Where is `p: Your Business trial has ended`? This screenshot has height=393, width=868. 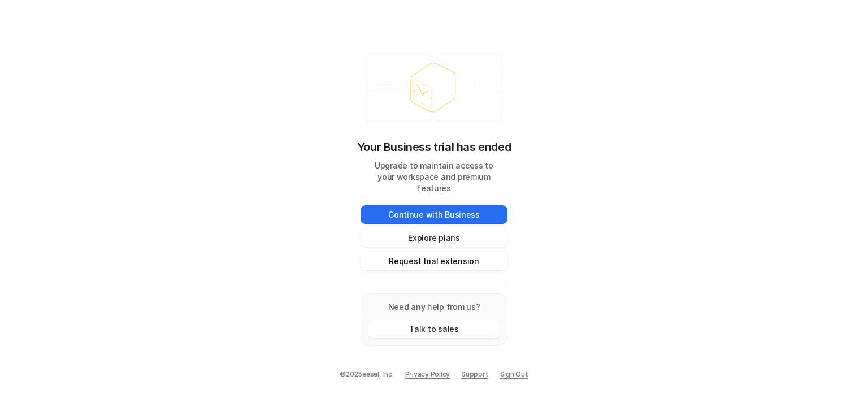 p: Your Business trial has ended is located at coordinates (434, 147).